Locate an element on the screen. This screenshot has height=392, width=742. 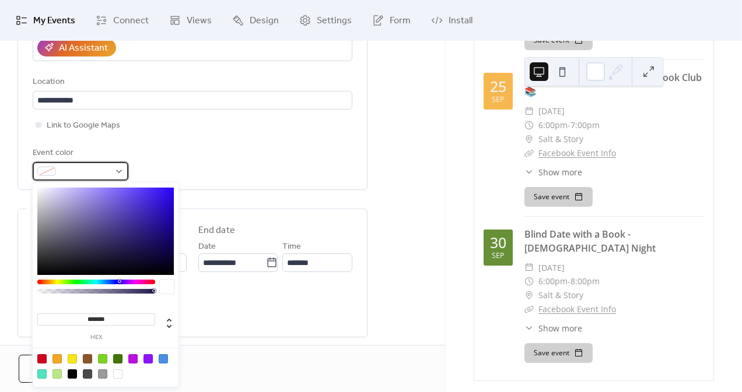
div: #9B9B9B is located at coordinates (103, 374).